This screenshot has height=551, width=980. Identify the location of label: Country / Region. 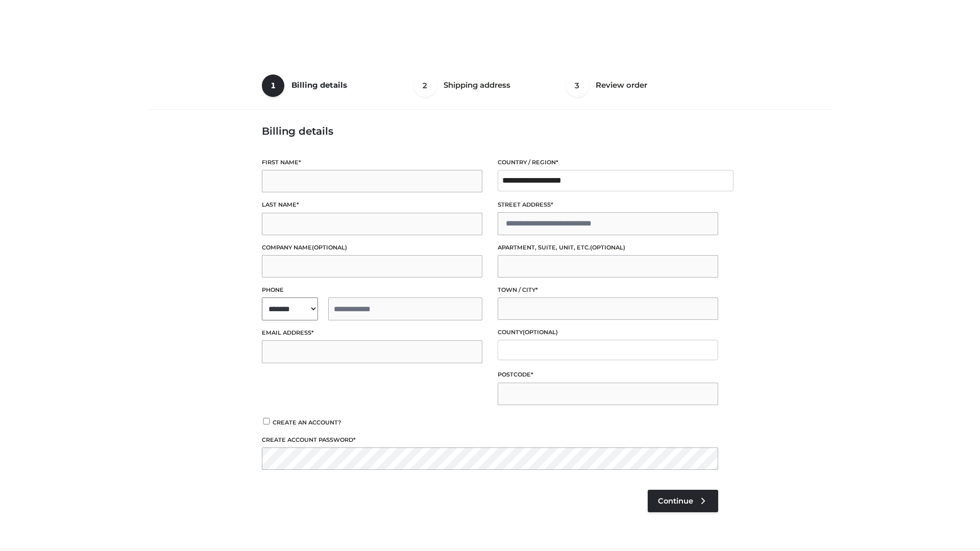
(608, 162).